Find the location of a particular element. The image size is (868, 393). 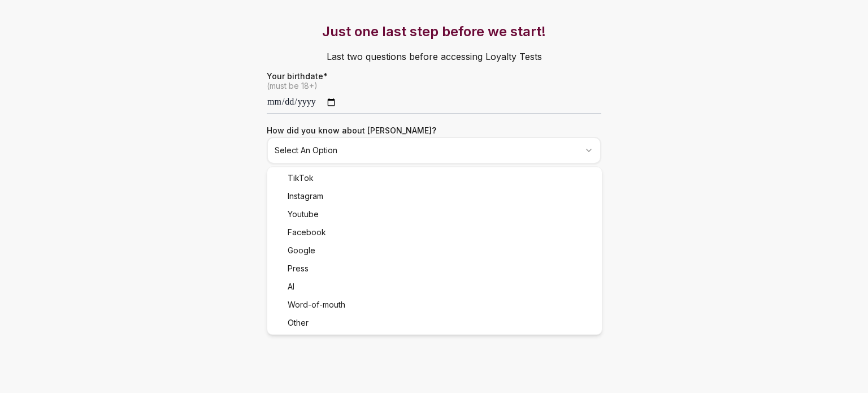

span: AI is located at coordinates (291, 287).